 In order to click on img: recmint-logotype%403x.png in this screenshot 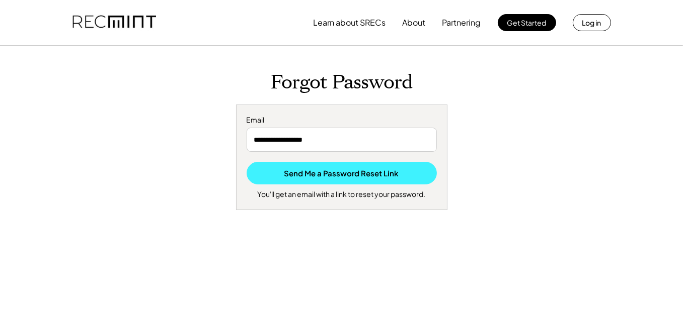, I will do `click(114, 23)`.